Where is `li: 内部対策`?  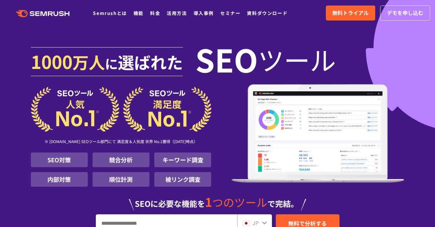 li: 内部対策 is located at coordinates (59, 179).